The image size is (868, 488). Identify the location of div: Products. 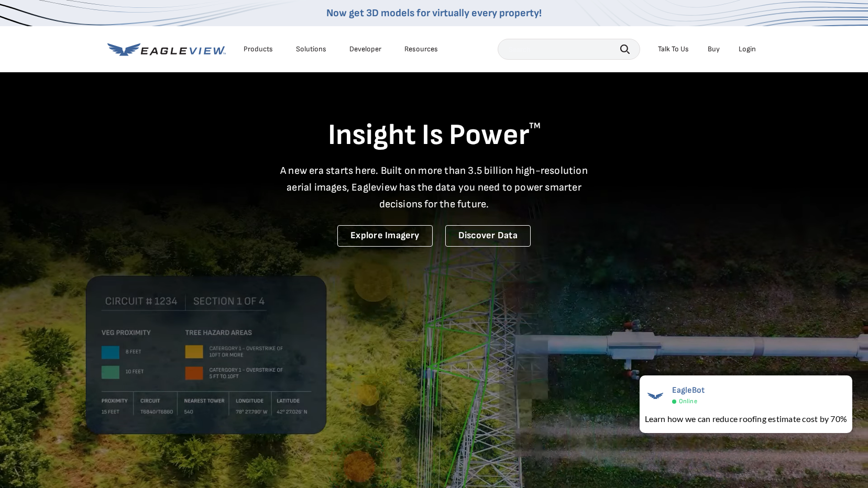
(258, 49).